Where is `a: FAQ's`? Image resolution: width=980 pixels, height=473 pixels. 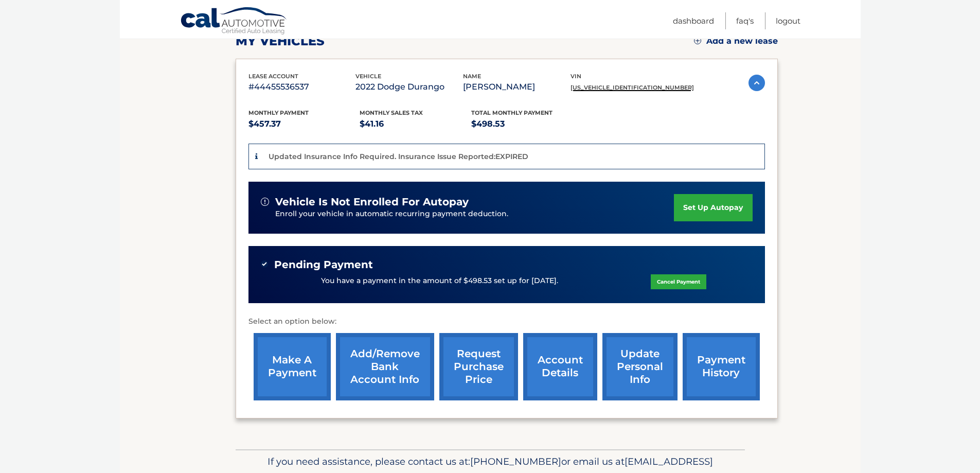
a: FAQ's is located at coordinates (745, 21).